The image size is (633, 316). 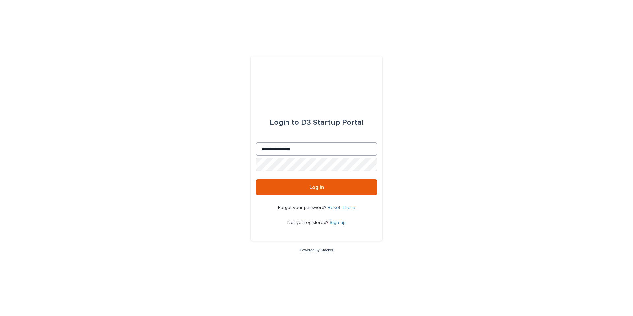 I want to click on a: Reset it here, so click(x=342, y=207).